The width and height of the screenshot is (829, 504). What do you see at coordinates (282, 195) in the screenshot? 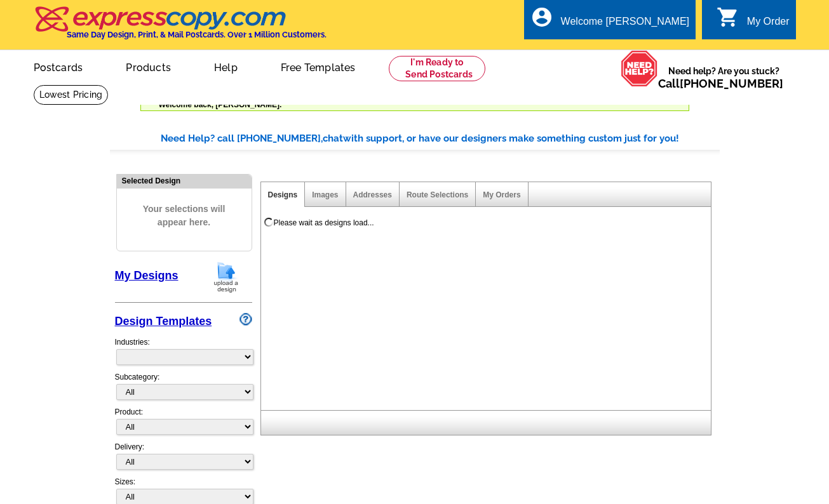
I see `a: Designs` at bounding box center [282, 195].